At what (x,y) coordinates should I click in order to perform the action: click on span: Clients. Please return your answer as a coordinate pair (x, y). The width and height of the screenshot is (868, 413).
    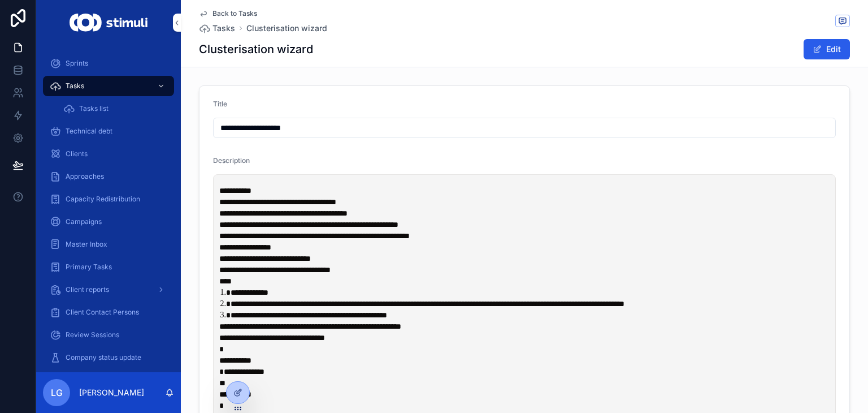
    Looking at the image, I should click on (77, 154).